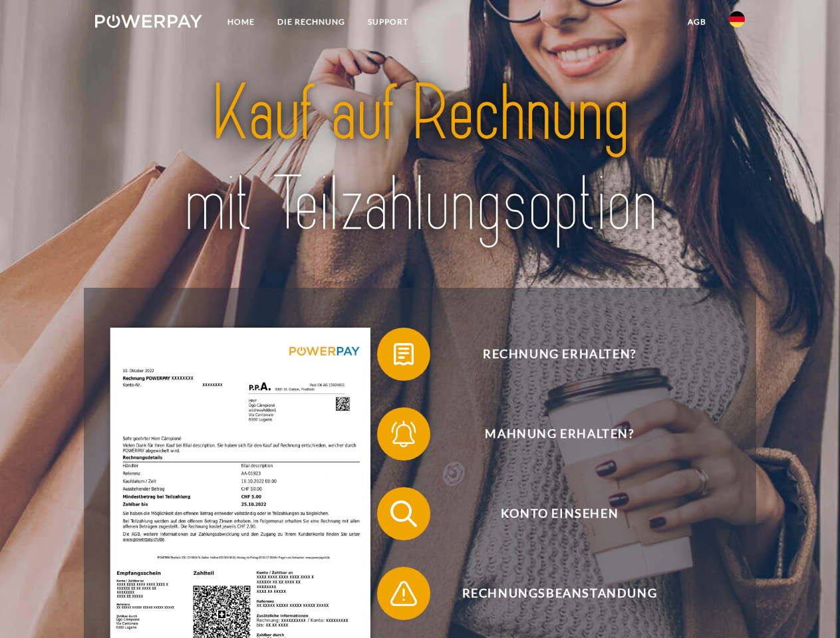  What do you see at coordinates (148, 21) in the screenshot?
I see `img: logo-powerpay-white.svg` at bounding box center [148, 21].